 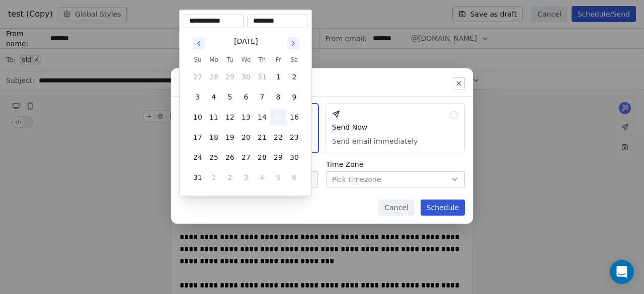 What do you see at coordinates (198, 117) in the screenshot?
I see `button: 10` at bounding box center [198, 117].